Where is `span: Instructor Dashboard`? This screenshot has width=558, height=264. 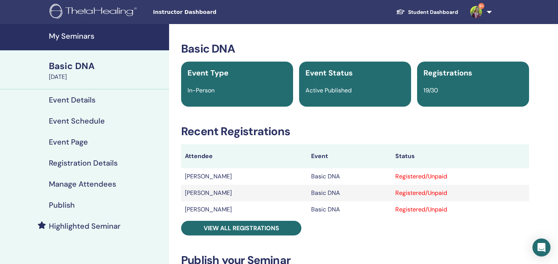
span: Instructor Dashboard is located at coordinates (209, 12).